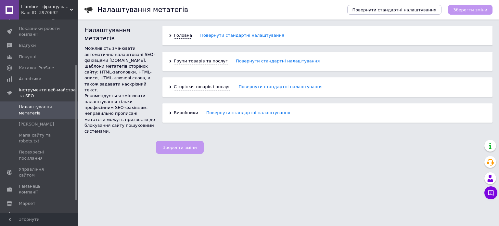  Describe the element at coordinates (39, 110) in the screenshot. I see `span: Налаштування метатегів` at that location.